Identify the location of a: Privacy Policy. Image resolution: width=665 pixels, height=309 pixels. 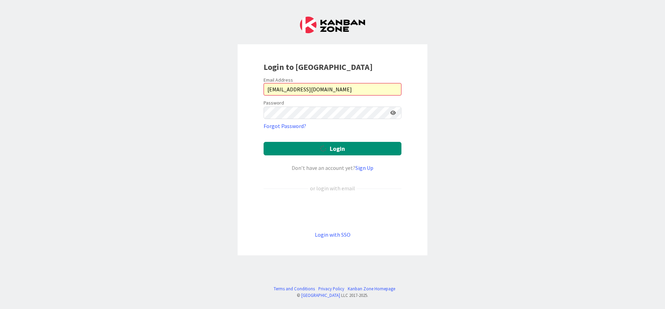
(331, 289).